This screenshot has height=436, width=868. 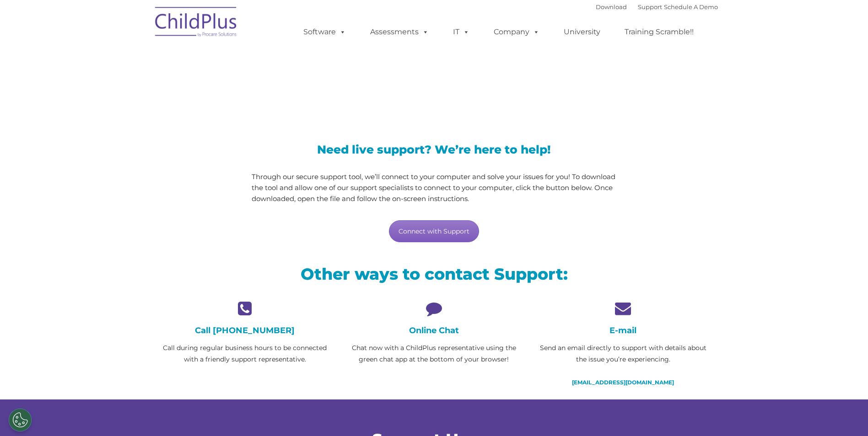 I want to click on button: Cookies Settings, so click(x=20, y=420).